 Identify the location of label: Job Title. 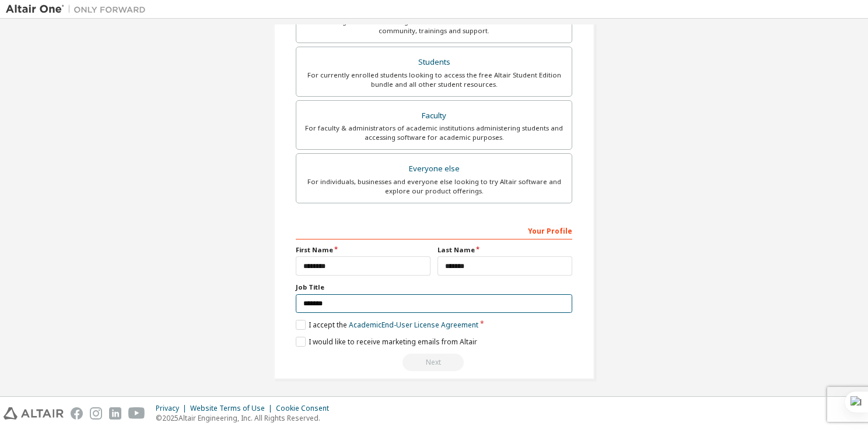
(434, 287).